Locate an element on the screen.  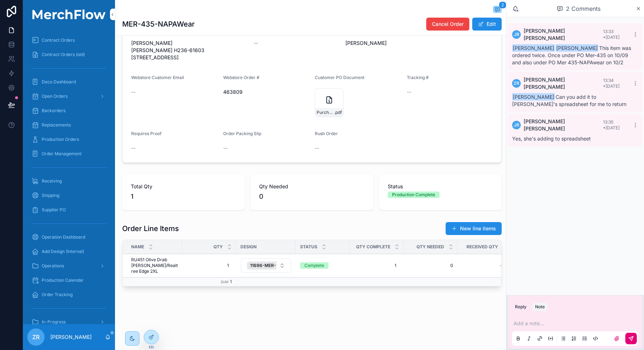
a: Operation Dashboard is located at coordinates (69, 237).